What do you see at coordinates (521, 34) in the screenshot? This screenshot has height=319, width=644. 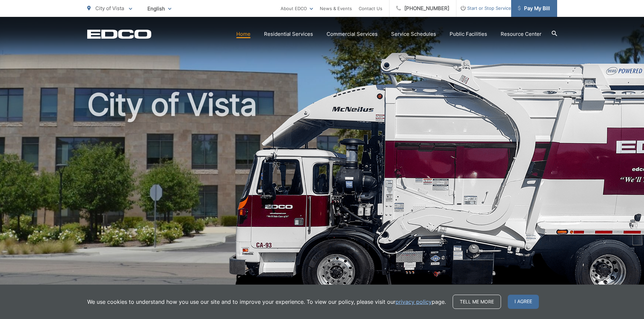 I see `a: Resource Center` at bounding box center [521, 34].